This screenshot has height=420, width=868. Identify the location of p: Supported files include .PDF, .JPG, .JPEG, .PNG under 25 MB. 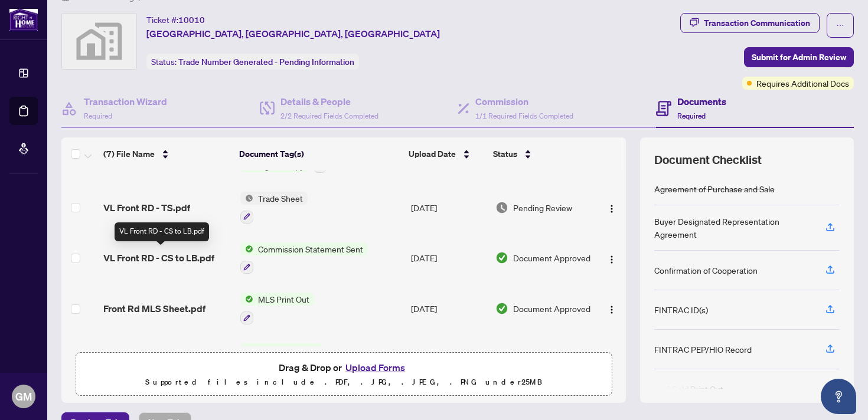
(343, 382).